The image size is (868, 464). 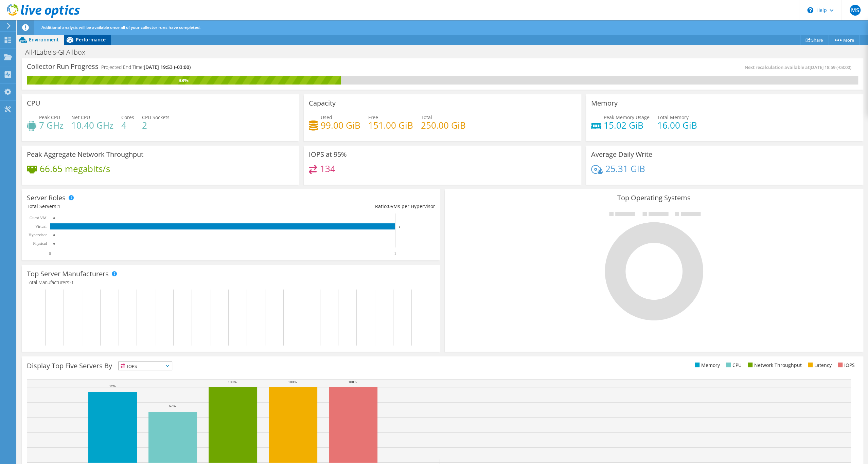 What do you see at coordinates (814, 40) in the screenshot?
I see `a: Share` at bounding box center [814, 40].